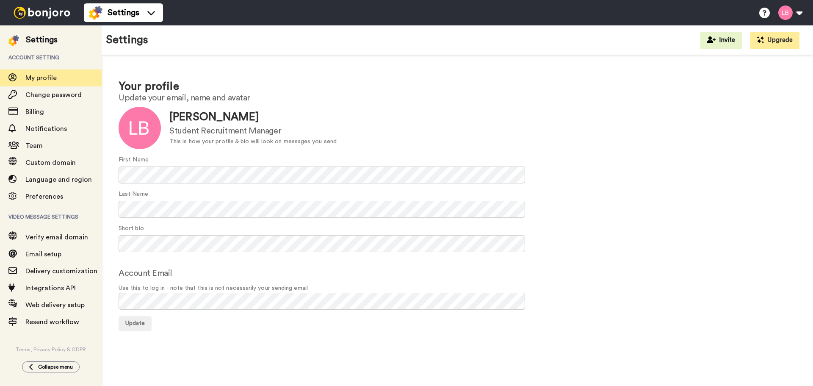 This screenshot has height=386, width=813. What do you see at coordinates (253, 131) in the screenshot?
I see `div: Student Recruitment Manager` at bounding box center [253, 131].